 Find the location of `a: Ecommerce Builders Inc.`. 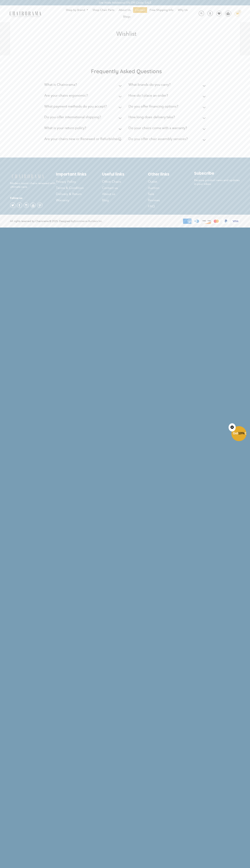

a: Ecommerce Builders Inc. is located at coordinates (88, 221).